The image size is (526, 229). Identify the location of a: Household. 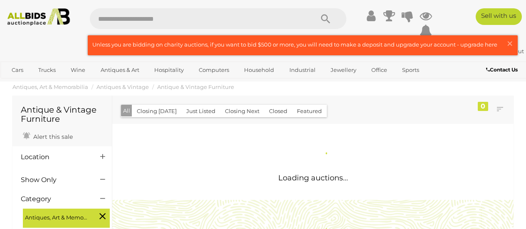
(259, 70).